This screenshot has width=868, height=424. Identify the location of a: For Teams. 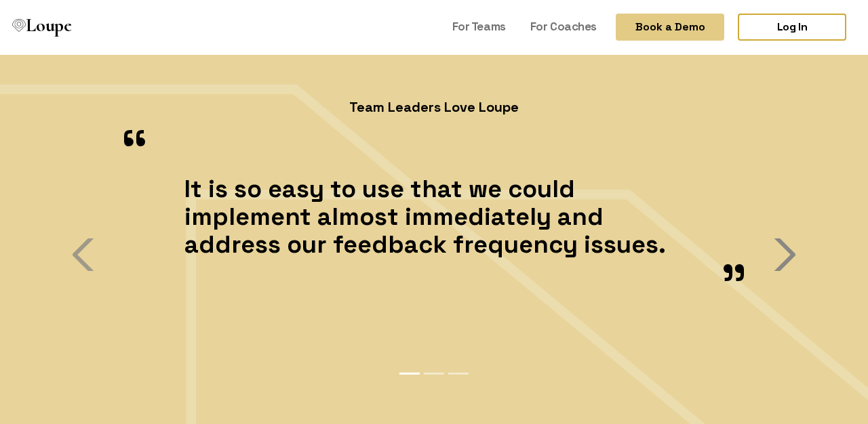
(479, 26).